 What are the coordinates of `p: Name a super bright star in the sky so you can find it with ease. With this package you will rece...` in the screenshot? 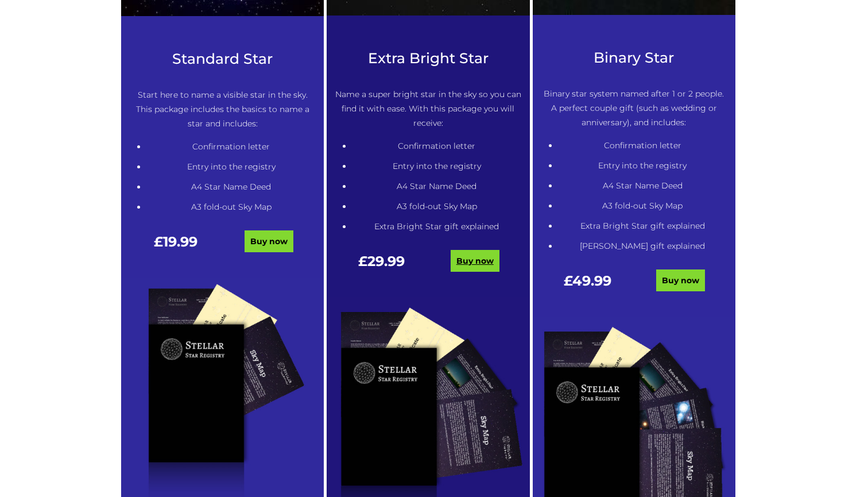 It's located at (427, 109).